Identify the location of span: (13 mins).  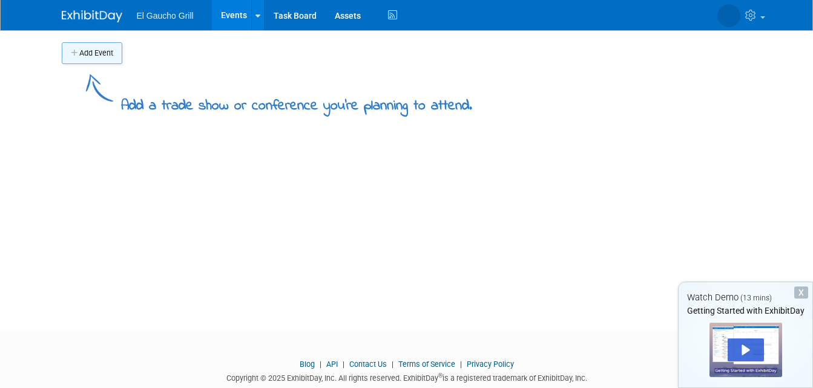
(756, 298).